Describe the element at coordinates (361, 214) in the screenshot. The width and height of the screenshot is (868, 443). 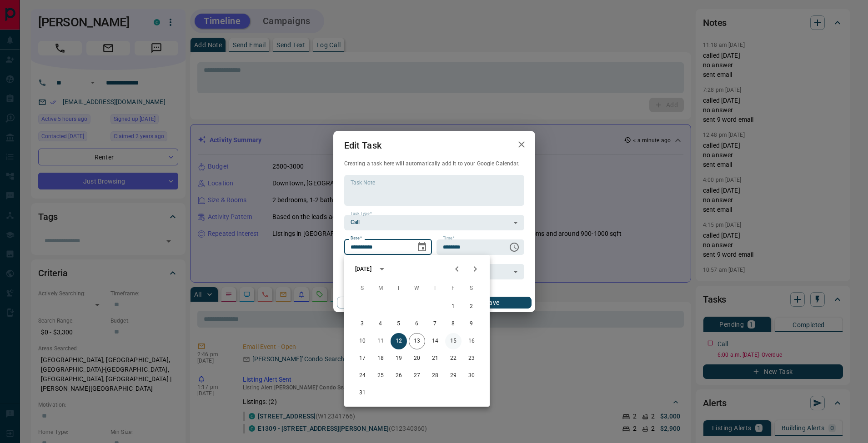
I see `label: Task Type` at that location.